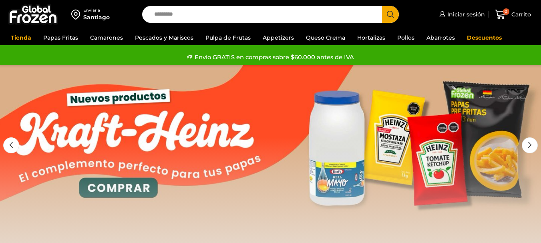  Describe the element at coordinates (278, 38) in the screenshot. I see `a: Appetizers` at that location.